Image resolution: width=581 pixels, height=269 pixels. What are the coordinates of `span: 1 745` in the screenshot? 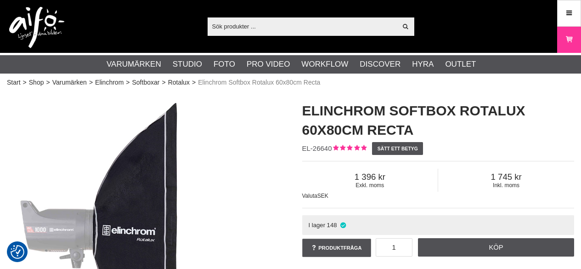 It's located at (506, 177).